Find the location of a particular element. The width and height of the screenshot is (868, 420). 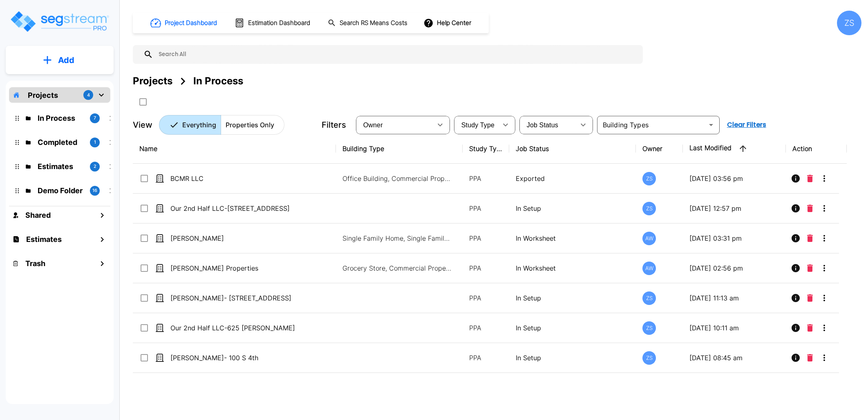

p: 16 is located at coordinates (95, 190).